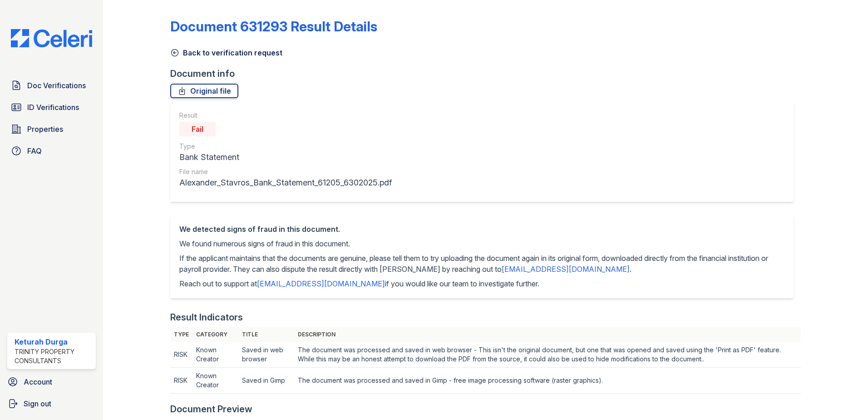 This screenshot has width=868, height=420. Describe the element at coordinates (205, 91) in the screenshot. I see `a: Original file` at that location.